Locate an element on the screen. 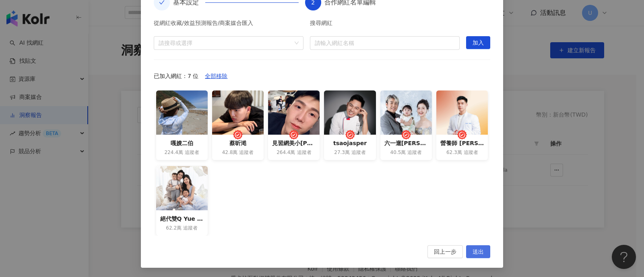 This screenshot has height=277, width=644. span: 回上一步 is located at coordinates (445, 252).